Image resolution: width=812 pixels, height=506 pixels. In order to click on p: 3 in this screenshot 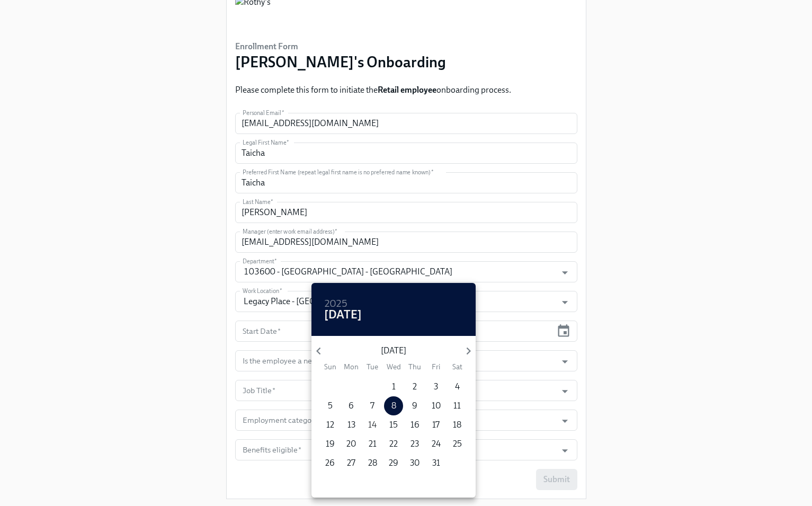, I will do `click(436, 386)`.